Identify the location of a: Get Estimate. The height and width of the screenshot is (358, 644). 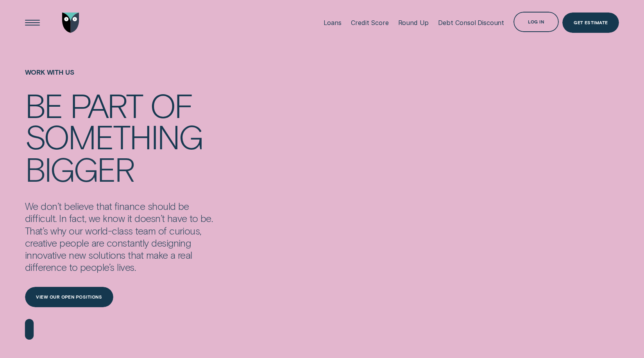
(590, 23).